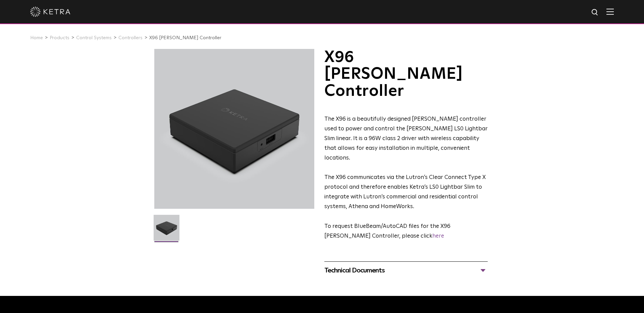  Describe the element at coordinates (405, 192) in the screenshot. I see `span: The X96 communicates via the Lutron’s Clear Connect Type X protocol and therefore enables Ketra’s...` at that location.